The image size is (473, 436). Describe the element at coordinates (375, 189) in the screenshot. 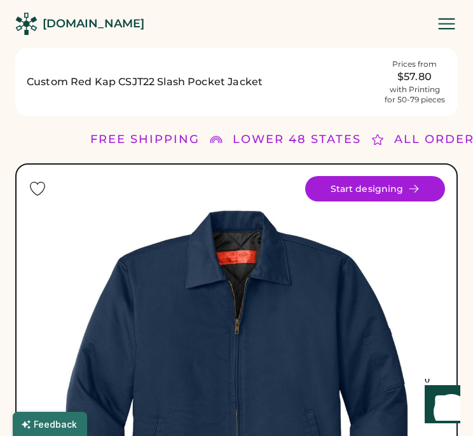

I see `button: Start designing` at that location.